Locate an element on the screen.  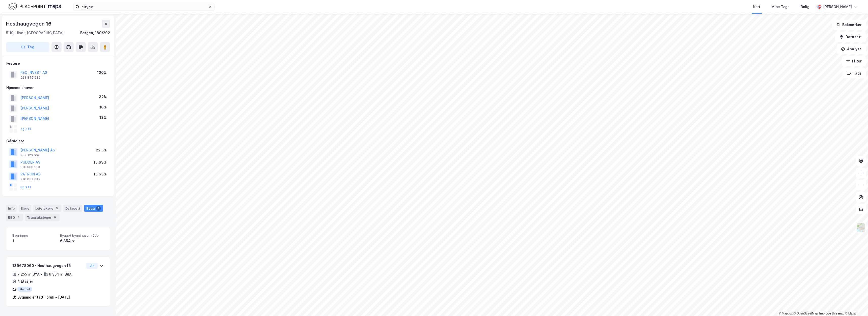
div: 6 354 ㎡ is located at coordinates (82, 241).